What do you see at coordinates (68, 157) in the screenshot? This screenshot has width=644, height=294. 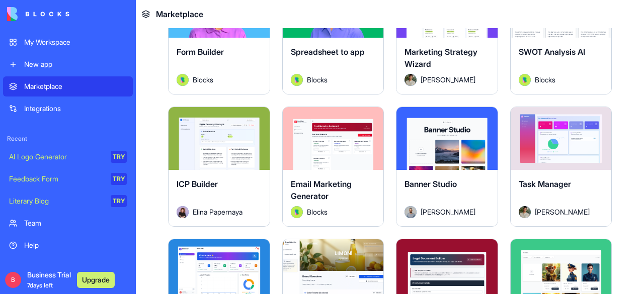 I see `a: AI Logo GeneratorTRY` at bounding box center [68, 157].